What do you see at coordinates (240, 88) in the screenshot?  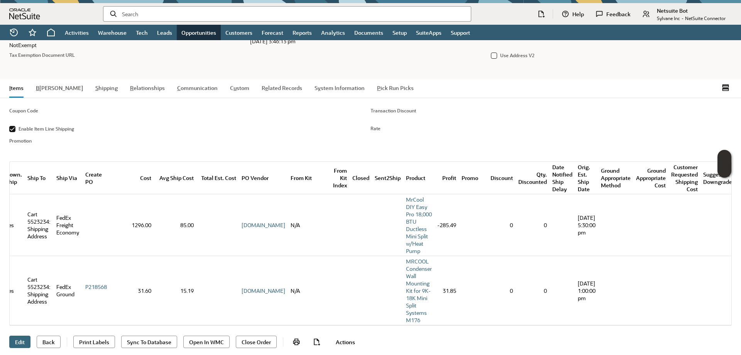 I see `a: Custom` at bounding box center [240, 88].